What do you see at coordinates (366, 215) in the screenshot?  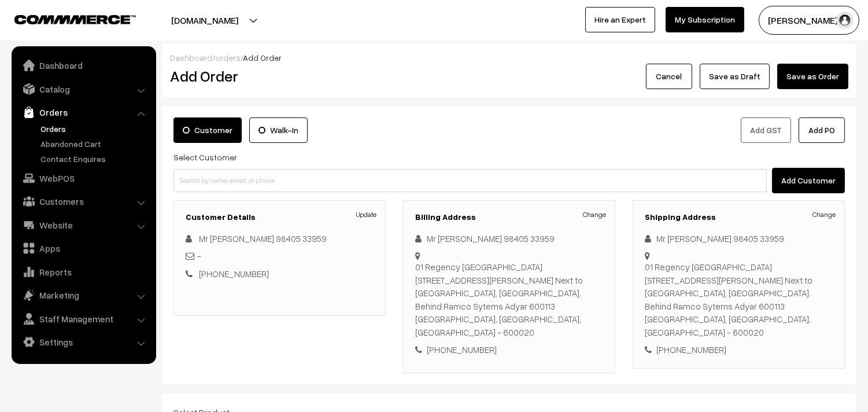 I see `a: Update` at bounding box center [366, 215].